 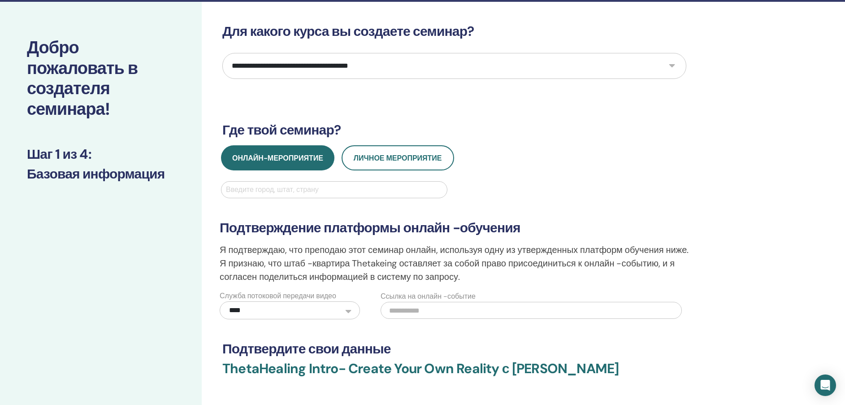 I want to click on button: Личное мероприятие, so click(x=398, y=158).